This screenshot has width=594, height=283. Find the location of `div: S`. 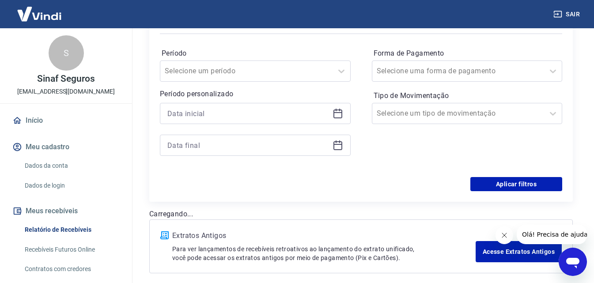

div: S is located at coordinates (66, 53).